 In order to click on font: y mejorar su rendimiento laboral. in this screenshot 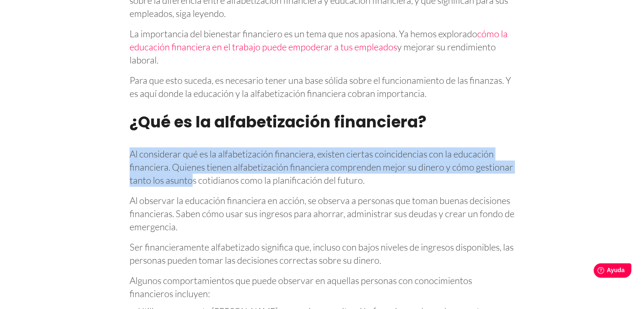, I will do `click(313, 53)`.